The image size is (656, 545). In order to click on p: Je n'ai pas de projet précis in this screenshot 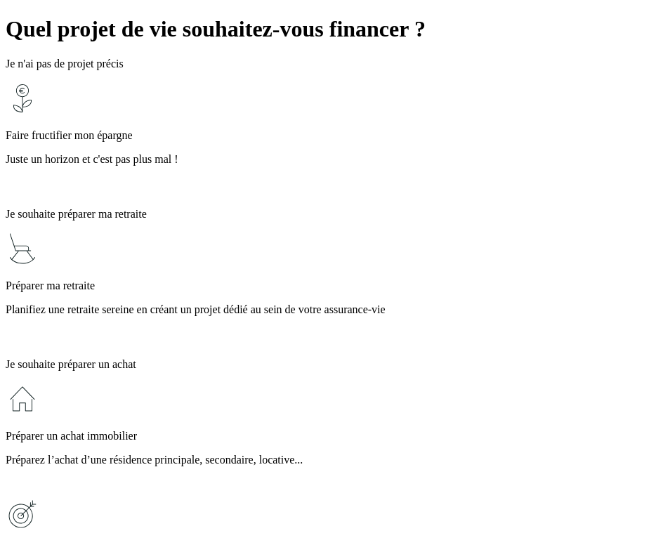, I will do `click(328, 64)`.